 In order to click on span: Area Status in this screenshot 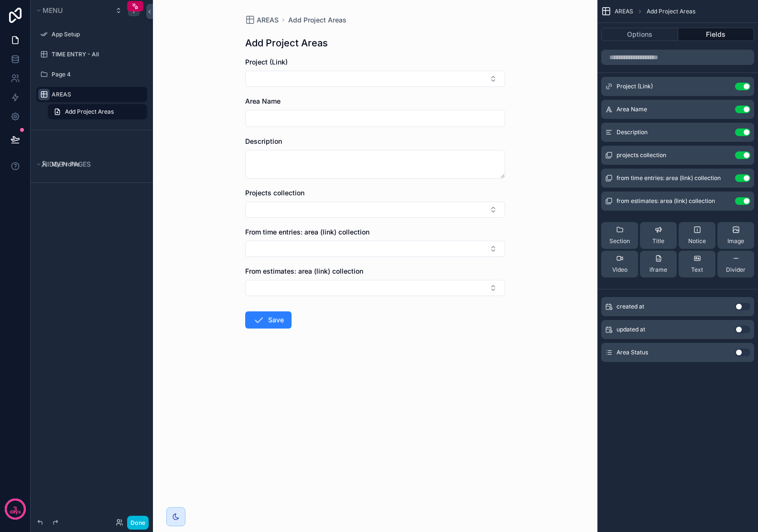, I will do `click(632, 352)`.